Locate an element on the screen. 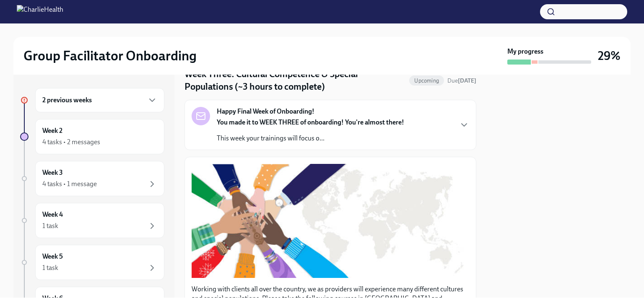 Image resolution: width=644 pixels, height=306 pixels. p: This week your trainings will focus o... is located at coordinates (311, 138).